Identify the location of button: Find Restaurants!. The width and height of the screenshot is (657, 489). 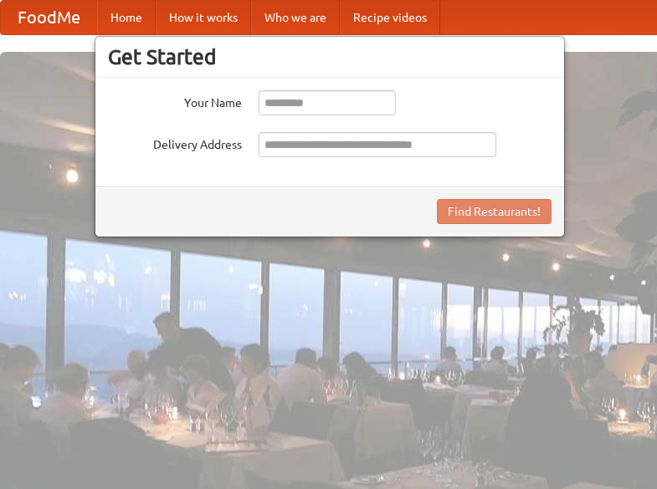
(494, 212).